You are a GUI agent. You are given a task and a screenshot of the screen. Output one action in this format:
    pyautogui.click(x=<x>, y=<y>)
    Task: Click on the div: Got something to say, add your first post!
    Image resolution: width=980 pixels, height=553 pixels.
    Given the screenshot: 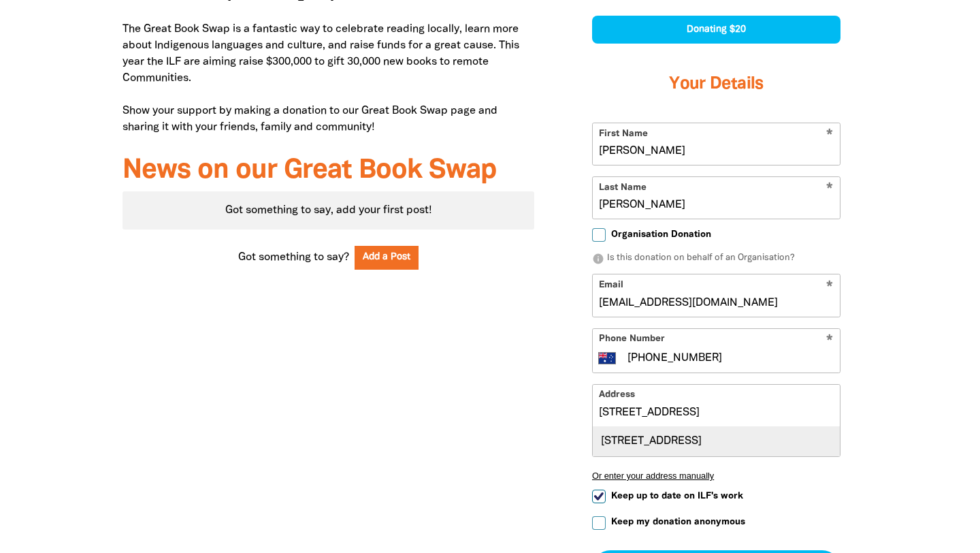 What is the action you would take?
    pyautogui.click(x=328, y=210)
    